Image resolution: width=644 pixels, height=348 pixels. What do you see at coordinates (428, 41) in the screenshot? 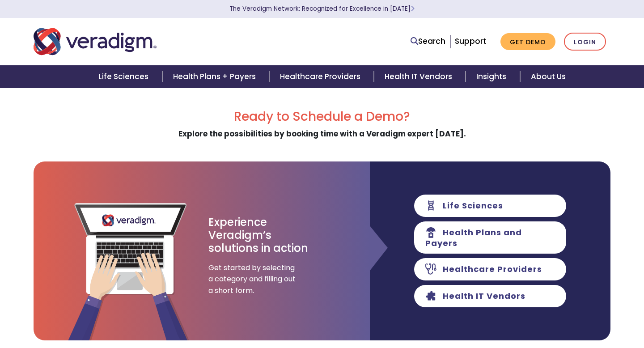
I see `a: Search` at bounding box center [428, 41].